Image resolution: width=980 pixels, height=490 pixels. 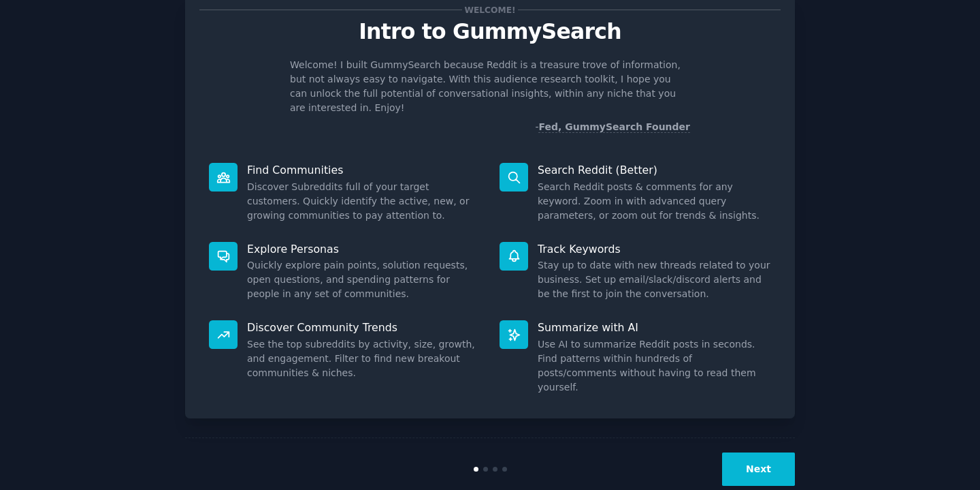 I want to click on p: Welcome! I built GummySearch because Reddit is a treasure trove of information, but not always ea..., so click(x=490, y=86).